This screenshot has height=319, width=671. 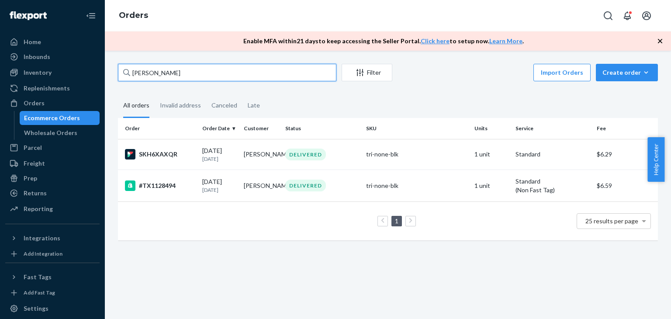 I want to click on div: Invalid address, so click(x=180, y=105).